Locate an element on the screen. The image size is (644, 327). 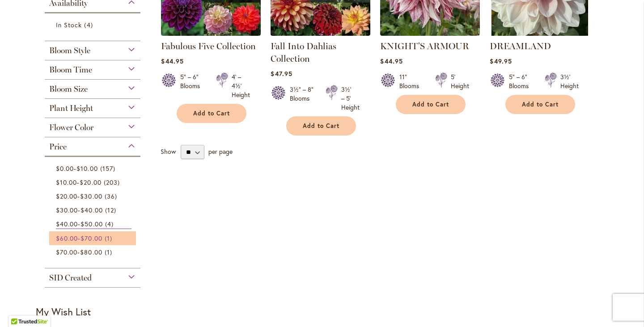
div: 5' Height is located at coordinates (460, 82).